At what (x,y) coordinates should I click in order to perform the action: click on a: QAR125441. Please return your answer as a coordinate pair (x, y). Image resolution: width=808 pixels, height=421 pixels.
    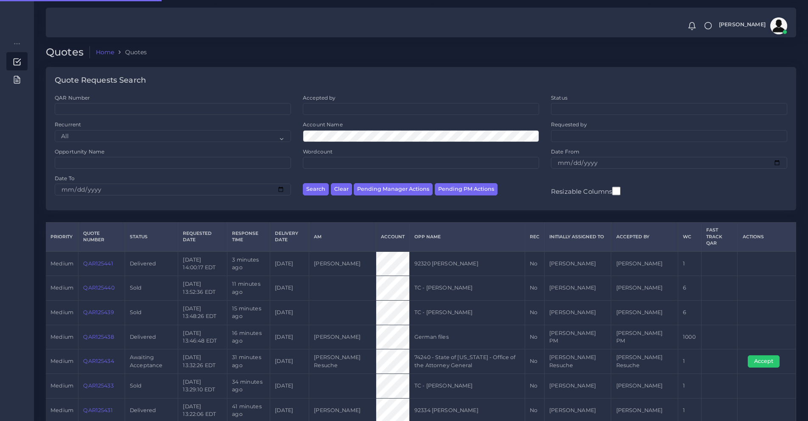
    Looking at the image, I should click on (98, 263).